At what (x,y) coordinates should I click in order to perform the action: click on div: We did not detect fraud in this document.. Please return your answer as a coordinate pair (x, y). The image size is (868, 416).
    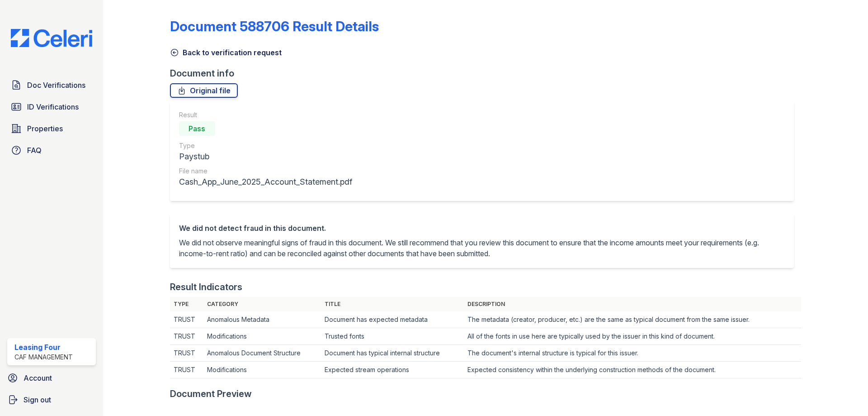
    Looking at the image, I should click on (482, 228).